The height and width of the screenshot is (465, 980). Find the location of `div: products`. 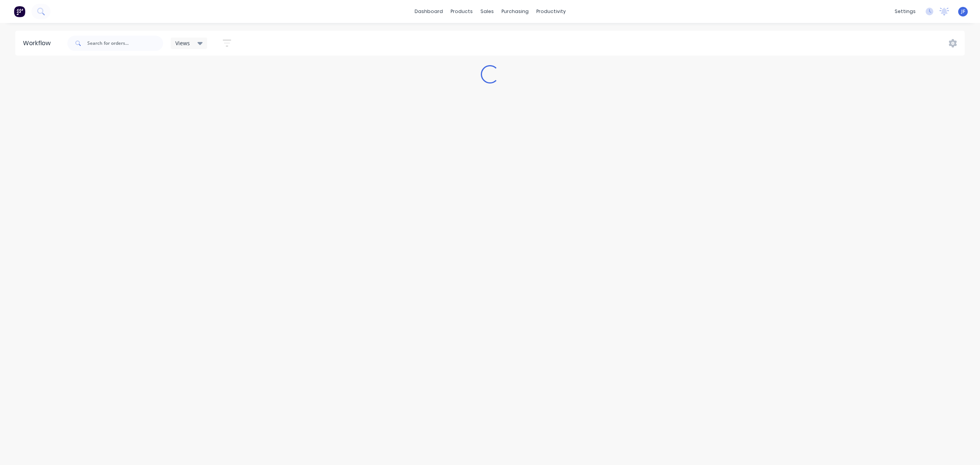

div: products is located at coordinates (462, 11).